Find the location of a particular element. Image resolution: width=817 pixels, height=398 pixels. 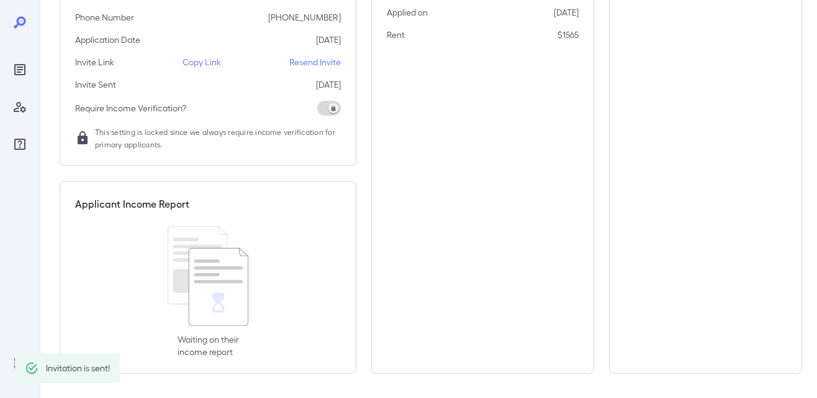

p: Rent is located at coordinates (396, 35).